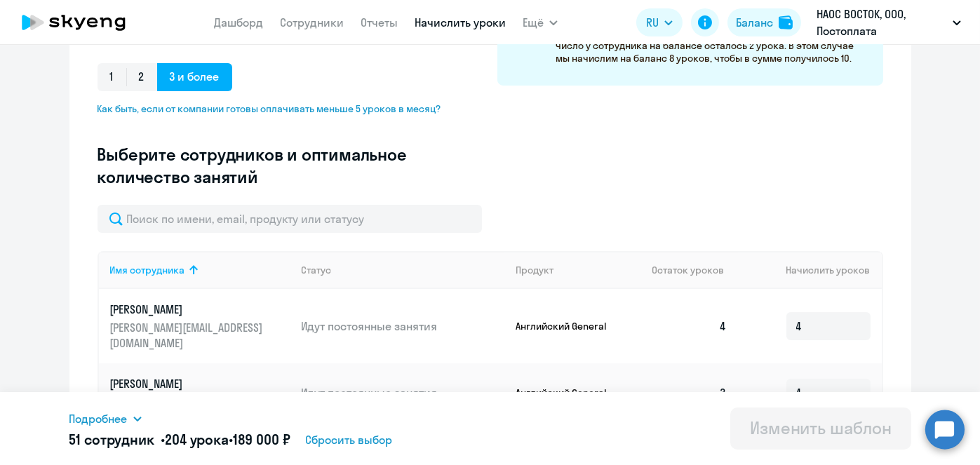 This screenshot has height=465, width=980. I want to click on span: RU, so click(652, 22).